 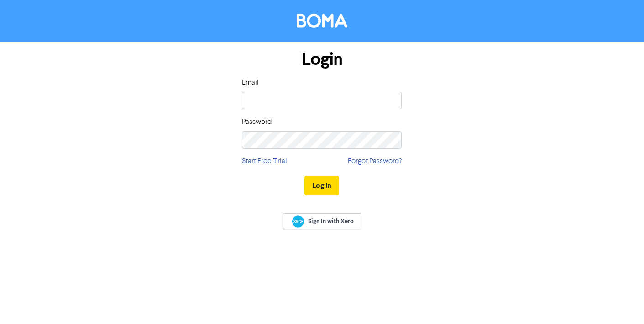 I want to click on button: Log In, so click(x=322, y=186).